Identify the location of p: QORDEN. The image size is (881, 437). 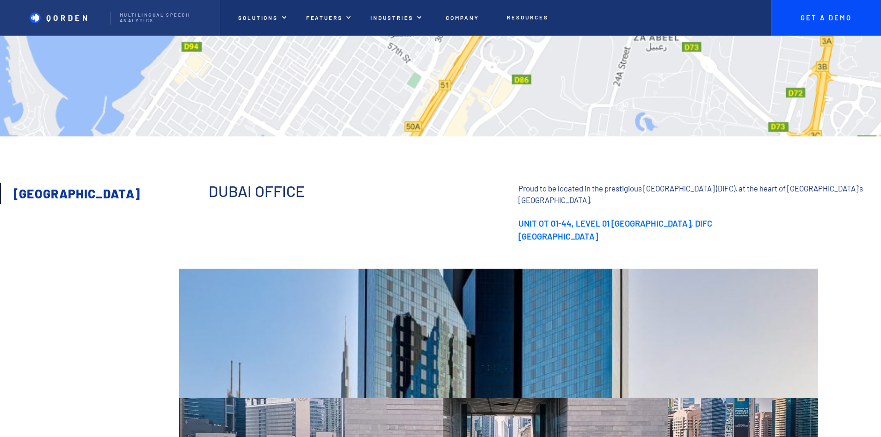
(68, 18).